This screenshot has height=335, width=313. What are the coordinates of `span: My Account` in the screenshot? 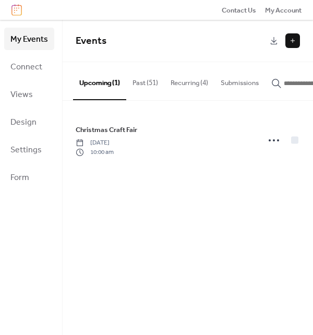 It's located at (284, 10).